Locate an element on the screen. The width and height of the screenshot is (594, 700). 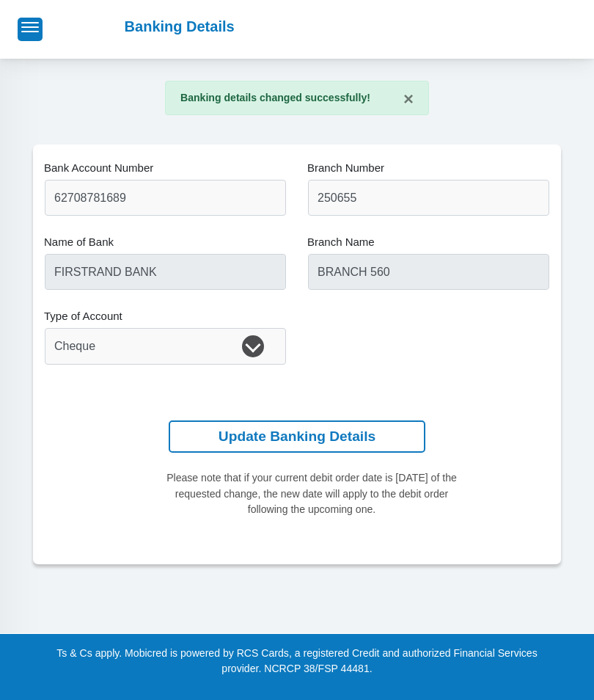
input: Branch Name is located at coordinates (429, 271).